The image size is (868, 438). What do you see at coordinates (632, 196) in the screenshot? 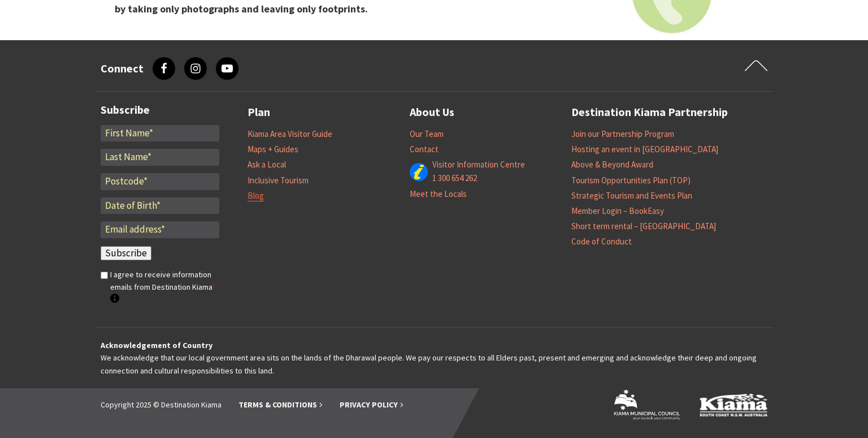
I see `a: Strategic Tourism and Events Plan` at bounding box center [632, 196].